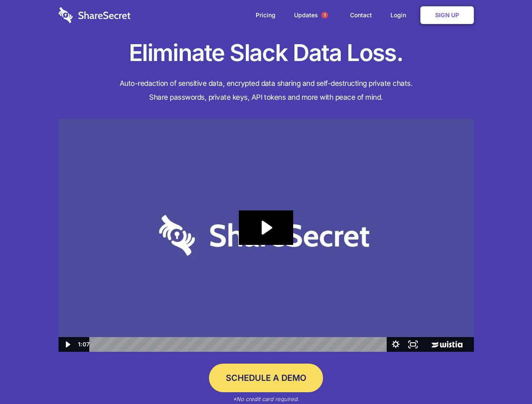 The image size is (532, 404). I want to click on button: Play Video, so click(67, 345).